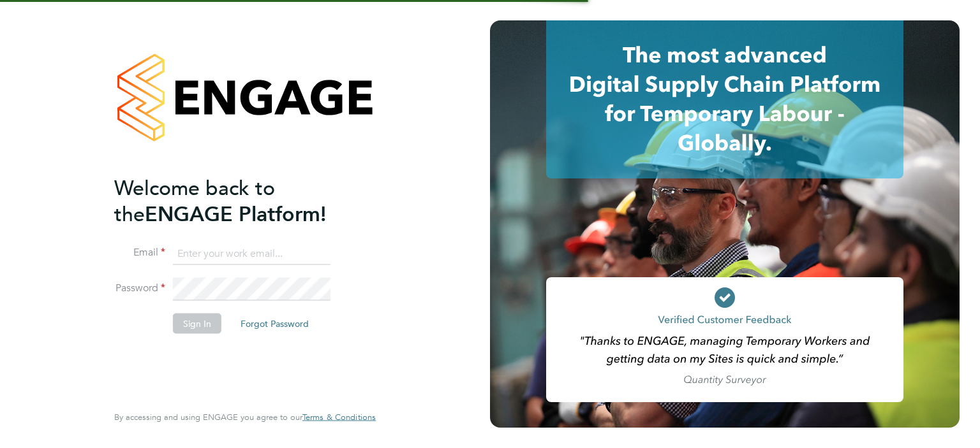 The image size is (980, 448). I want to click on label: Email, so click(140, 252).